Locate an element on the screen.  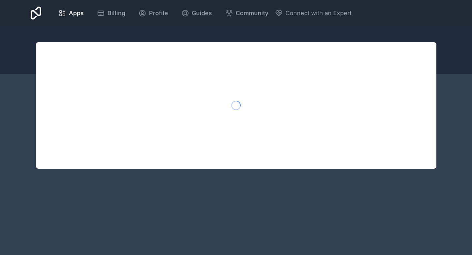
a: Guides is located at coordinates (197, 13).